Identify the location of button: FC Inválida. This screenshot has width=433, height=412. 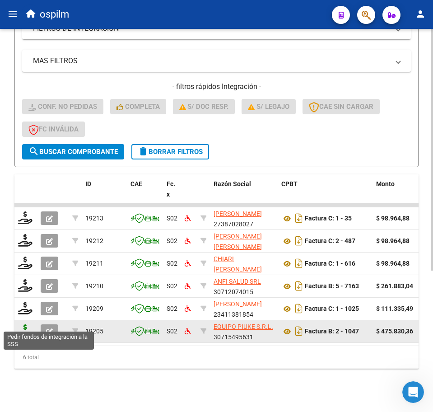
(53, 129).